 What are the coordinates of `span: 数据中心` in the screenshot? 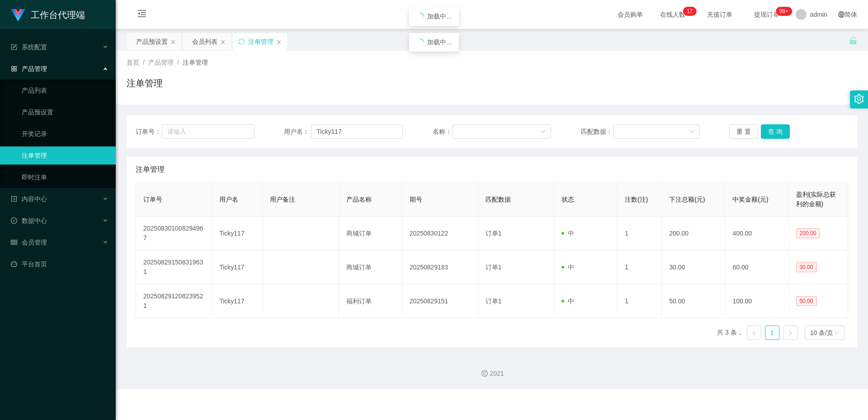 It's located at (29, 221).